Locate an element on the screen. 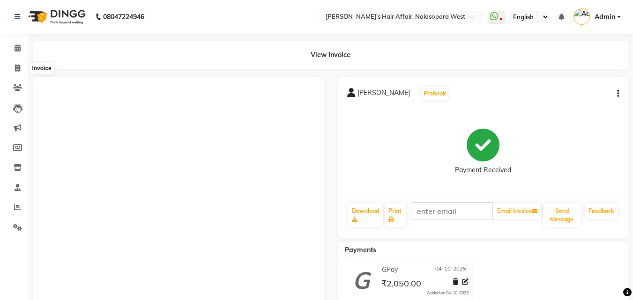 The width and height of the screenshot is (633, 300). div: View Invoice is located at coordinates (330, 55).